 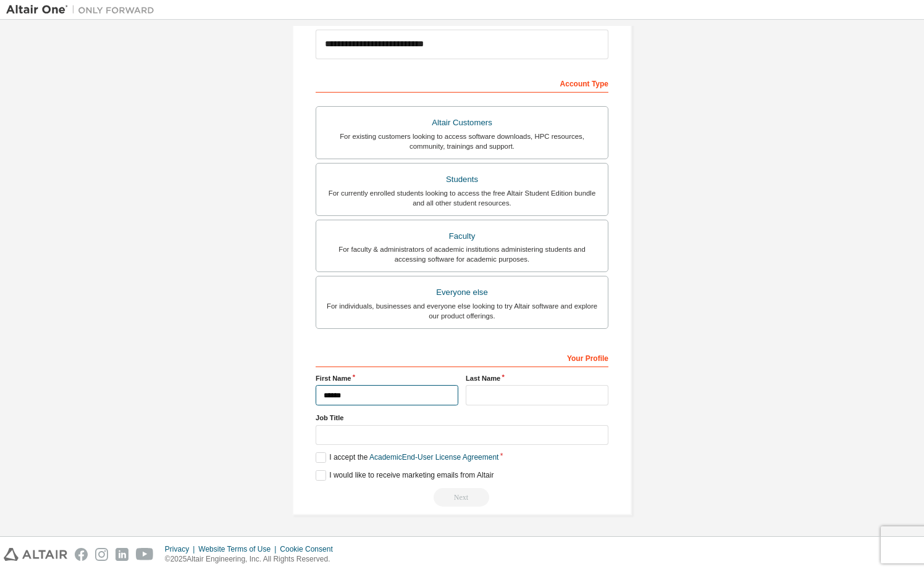 What do you see at coordinates (387, 378) in the screenshot?
I see `label: First Name` at bounding box center [387, 378].